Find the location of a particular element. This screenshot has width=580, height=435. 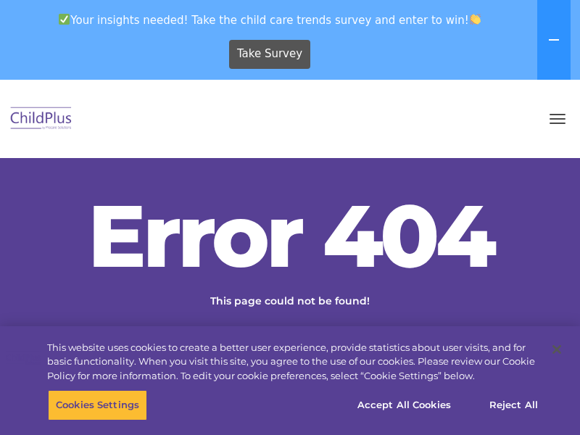

div: This website uses cookies to create a better user experience, provide statistics about user visit... is located at coordinates (293, 362).